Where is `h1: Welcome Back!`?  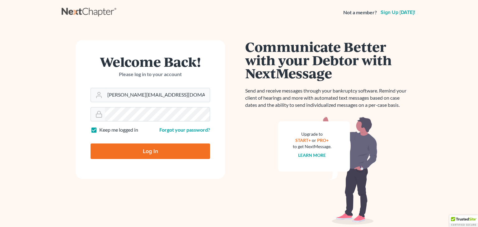 h1: Welcome Back! is located at coordinates (150, 62).